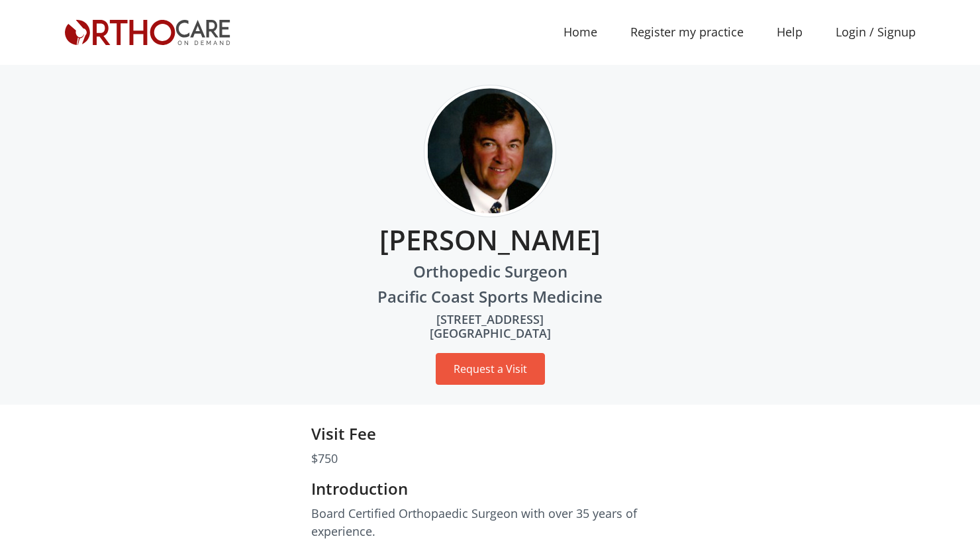  What do you see at coordinates (490, 369) in the screenshot?
I see `button: Request a Visit` at bounding box center [490, 369].